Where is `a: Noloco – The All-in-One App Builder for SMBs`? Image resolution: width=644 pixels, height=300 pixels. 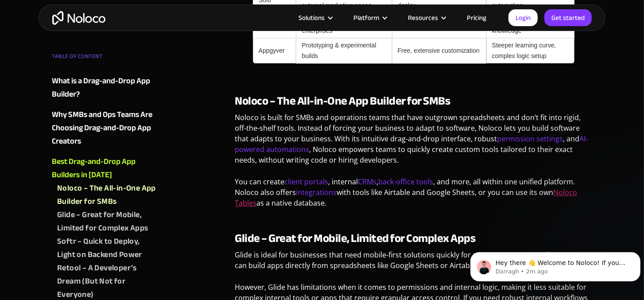 a: Noloco – The All-in-One App Builder for SMBs is located at coordinates (108, 195).